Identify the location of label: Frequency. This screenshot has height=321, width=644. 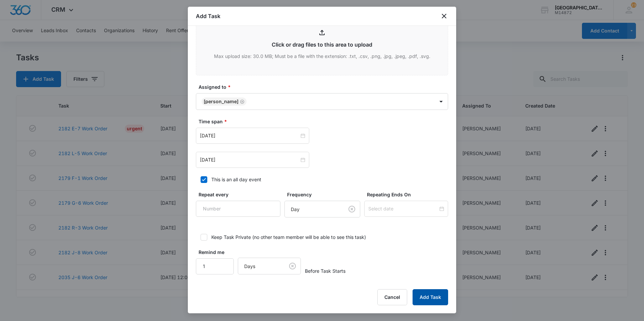
(325, 194).